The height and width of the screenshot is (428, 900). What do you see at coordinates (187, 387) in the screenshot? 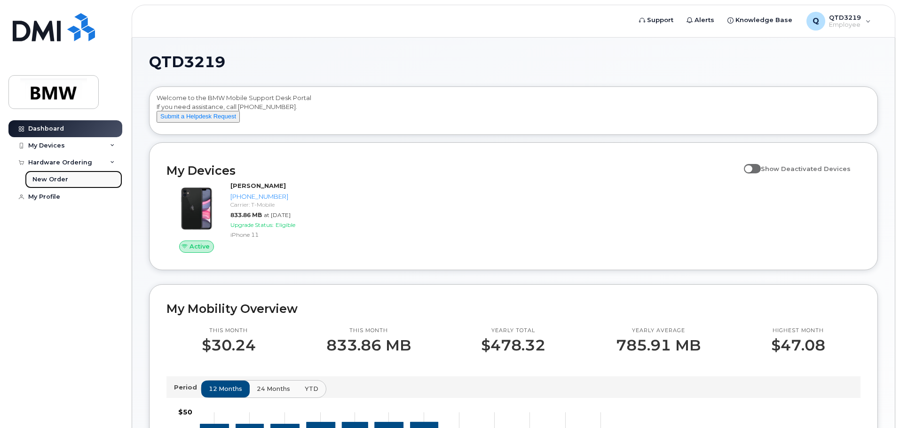
I see `p: Period` at bounding box center [187, 387].